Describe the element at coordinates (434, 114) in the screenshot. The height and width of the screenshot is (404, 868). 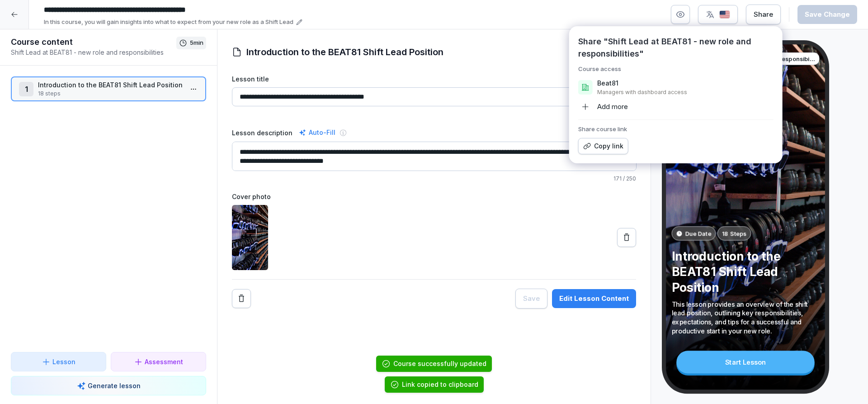
I see `p: / 150` at that location.